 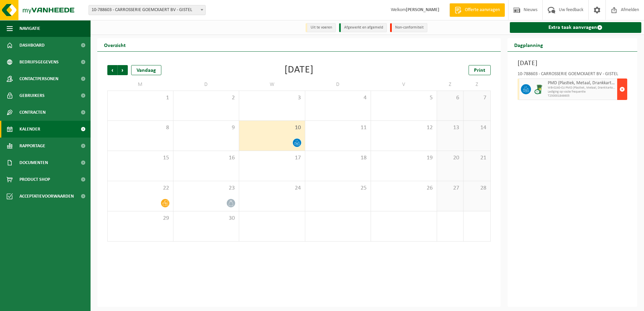 What do you see at coordinates (34, 162) in the screenshot?
I see `span: Documenten` at bounding box center [34, 162].